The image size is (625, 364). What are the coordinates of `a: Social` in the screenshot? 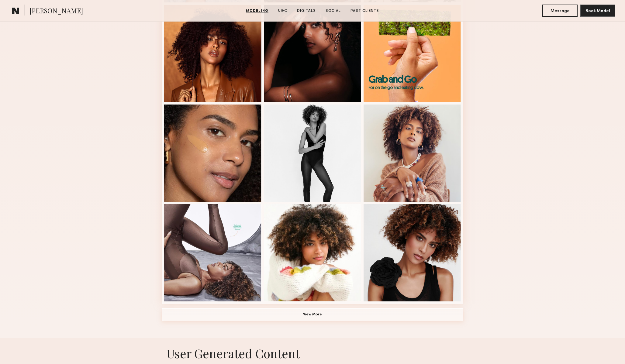 It's located at (333, 11).